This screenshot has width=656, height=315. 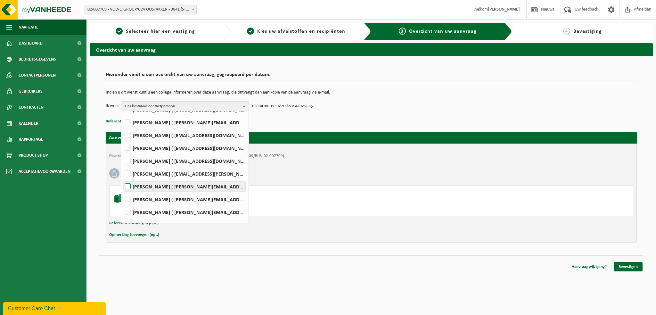 What do you see at coordinates (282, 106) in the screenshot?
I see `p: te informeren over deze aanvraag.` at bounding box center [282, 106].